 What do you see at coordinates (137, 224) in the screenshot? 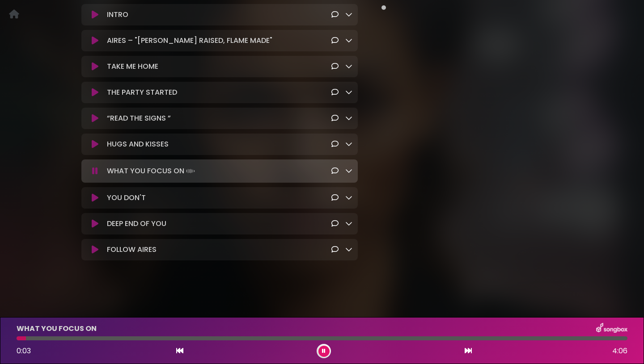
I see `p: DEEP END OF YOU` at bounding box center [137, 224].